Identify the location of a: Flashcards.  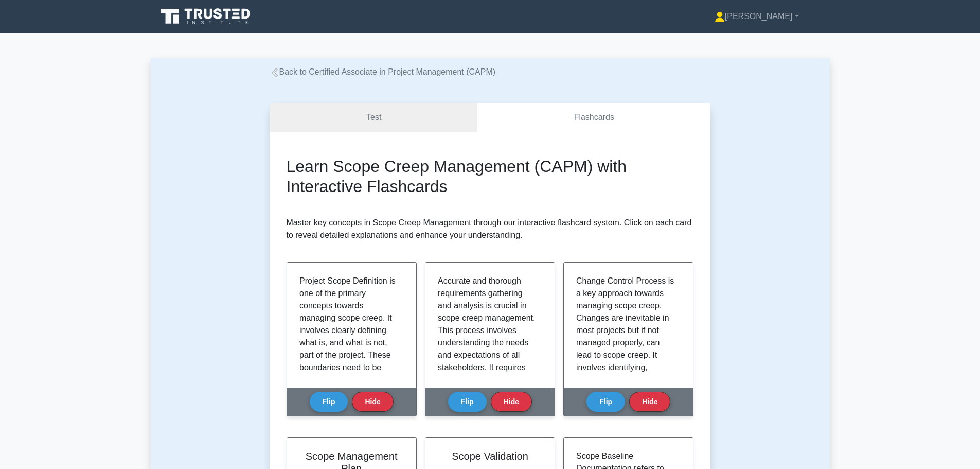
(594, 117).